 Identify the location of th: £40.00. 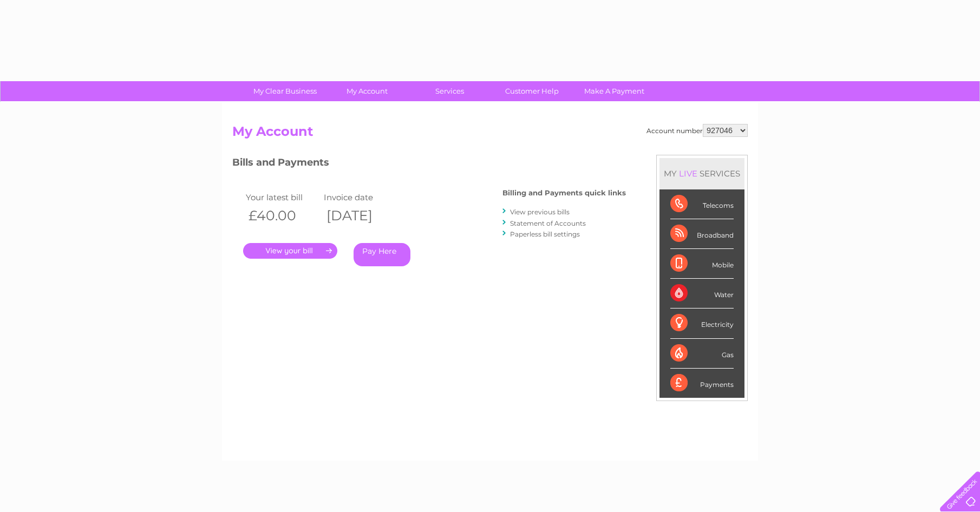
(282, 215).